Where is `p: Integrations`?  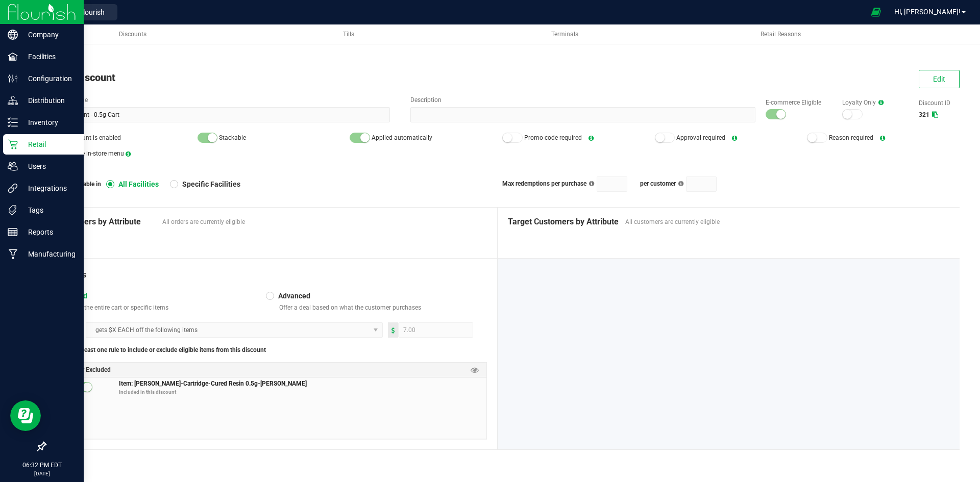 p: Integrations is located at coordinates (49, 188).